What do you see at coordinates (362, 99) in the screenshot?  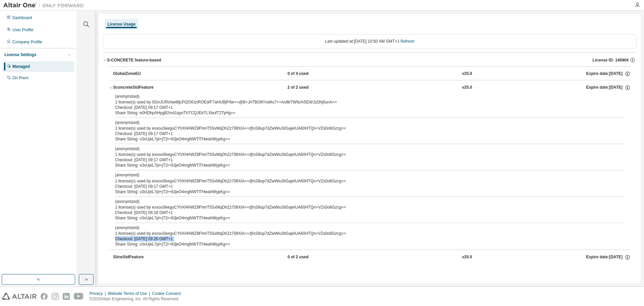 I see `div: 1 license(s) used by SGnJURchwi8ljcFt2OiOziROEd/F7aHUBjP/tw==@B+JnTBO8Ynd4u7++Ax8bTWfs/ASEWJzDhj0...` at bounding box center [362, 99].